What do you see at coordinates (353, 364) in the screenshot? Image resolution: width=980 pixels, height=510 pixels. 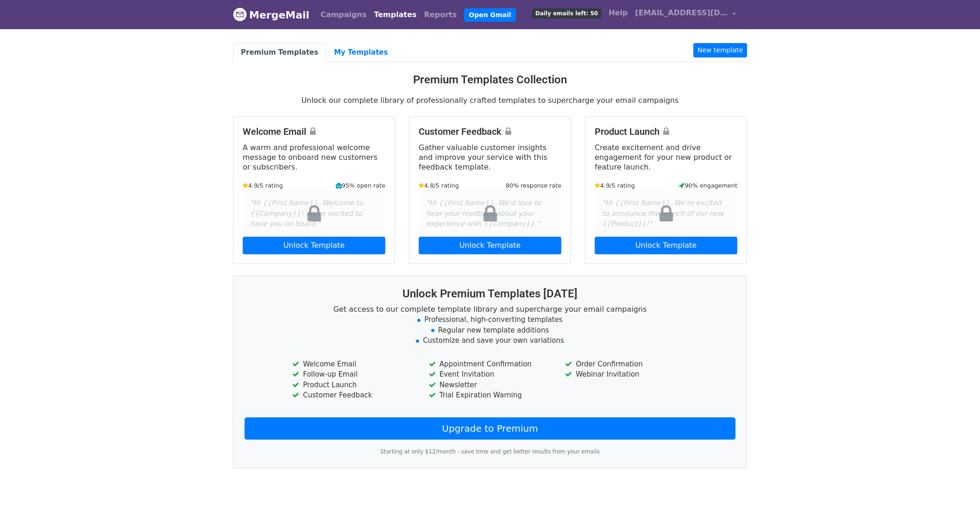 I see `li: Welcome Email` at bounding box center [353, 364].